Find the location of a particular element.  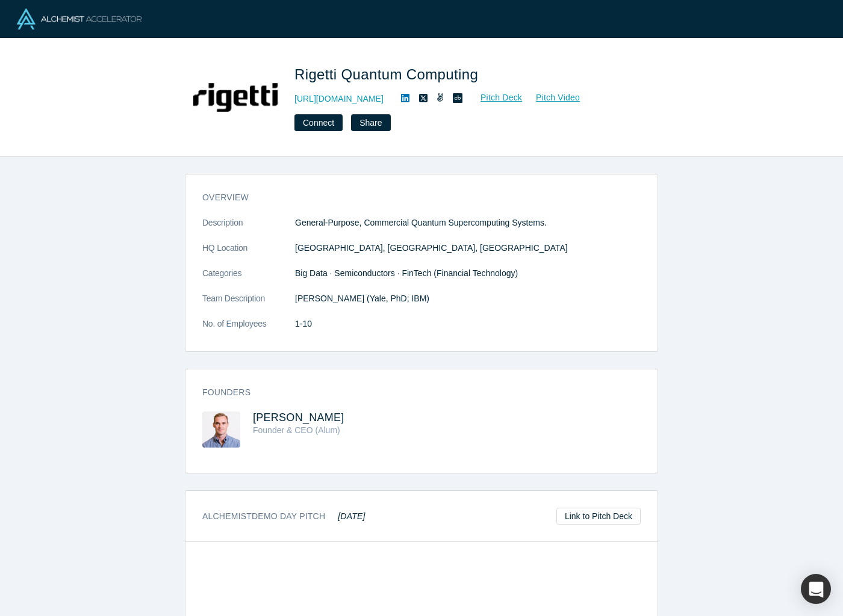

dt: Categories is located at coordinates (248, 280).